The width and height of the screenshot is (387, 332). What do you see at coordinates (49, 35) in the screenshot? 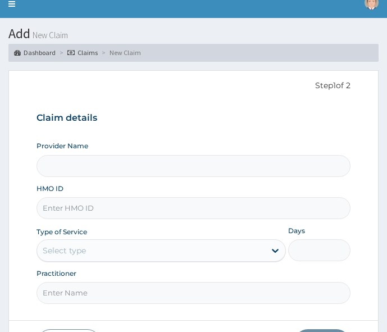
I see `small: New Claim` at bounding box center [49, 35].